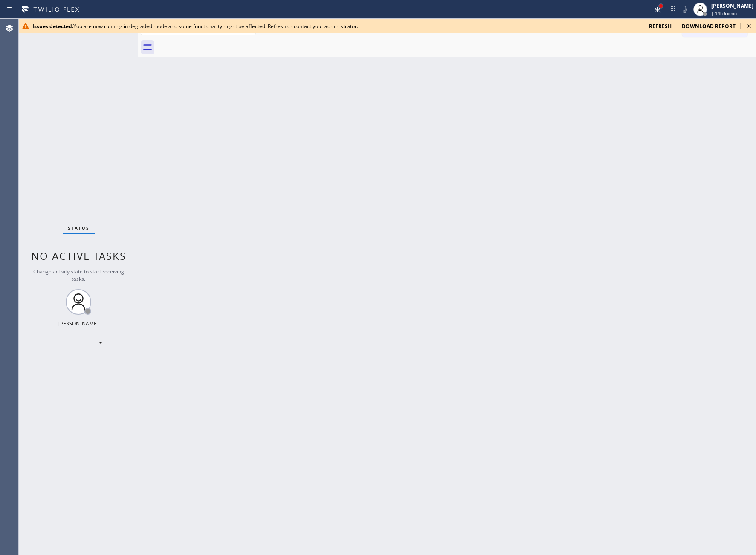 This screenshot has width=756, height=555. What do you see at coordinates (684, 9) in the screenshot?
I see `button: Mute` at bounding box center [684, 9].